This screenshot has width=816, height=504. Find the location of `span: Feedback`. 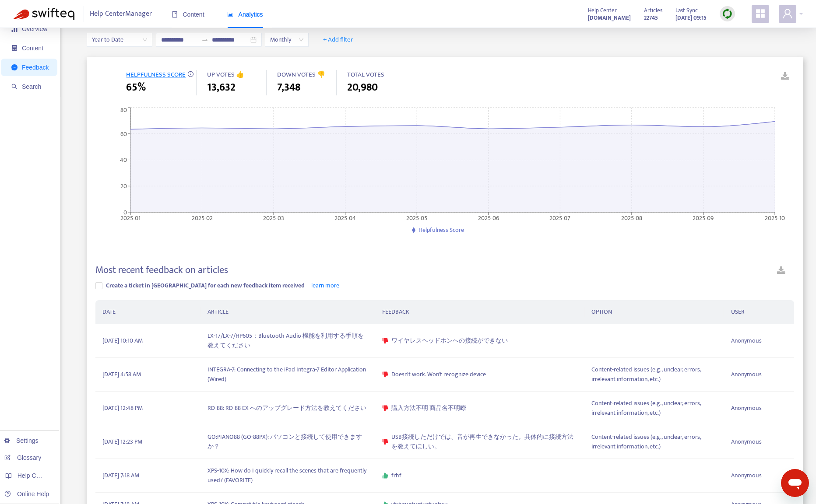

span: Feedback is located at coordinates (35, 68).